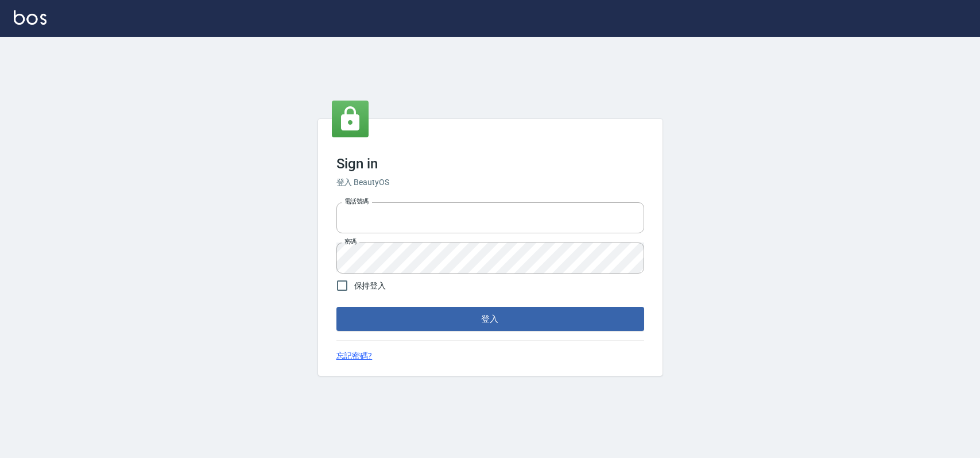  What do you see at coordinates (490, 319) in the screenshot?
I see `button: 登入` at bounding box center [490, 319].